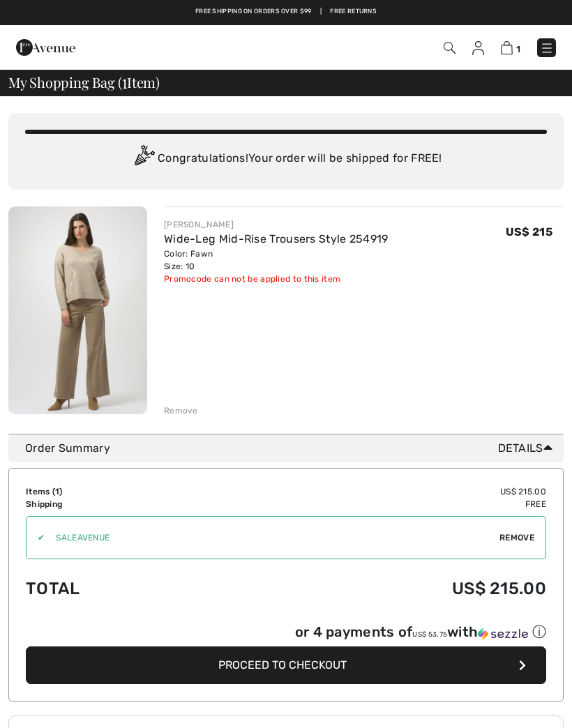 The height and width of the screenshot is (728, 572). Describe the element at coordinates (286, 159) in the screenshot. I see `div: Congratulations! Your order will be shipped for FREE!` at that location.